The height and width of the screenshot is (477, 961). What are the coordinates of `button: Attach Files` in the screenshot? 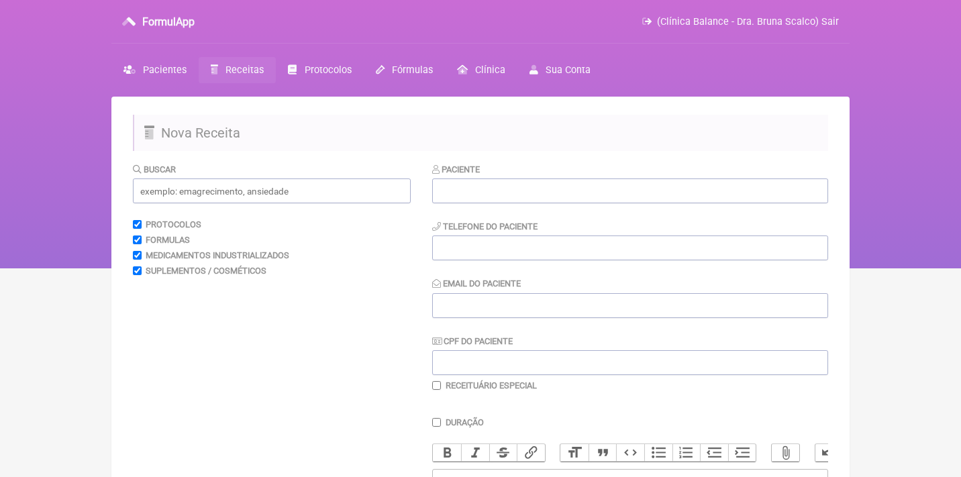 It's located at (786, 453).